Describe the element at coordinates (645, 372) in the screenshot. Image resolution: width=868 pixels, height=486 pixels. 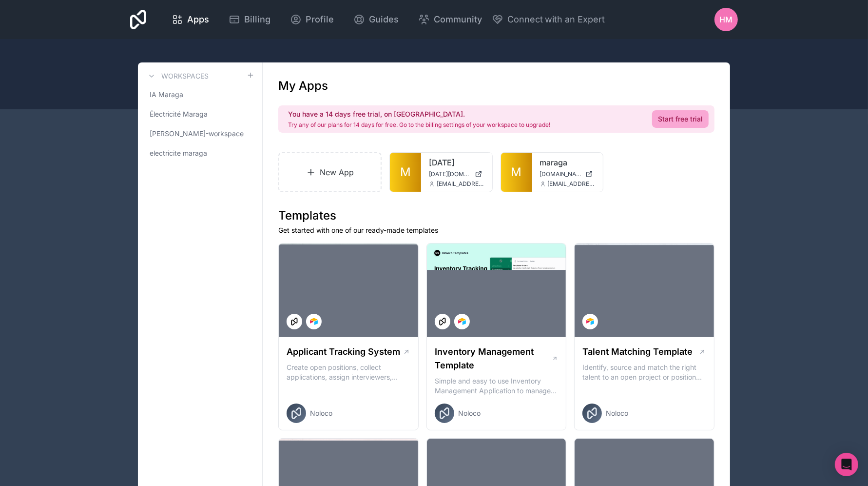
I see `p: Identify, source and match the right talent to an open project or position with our Talent Matchi...` at that location.